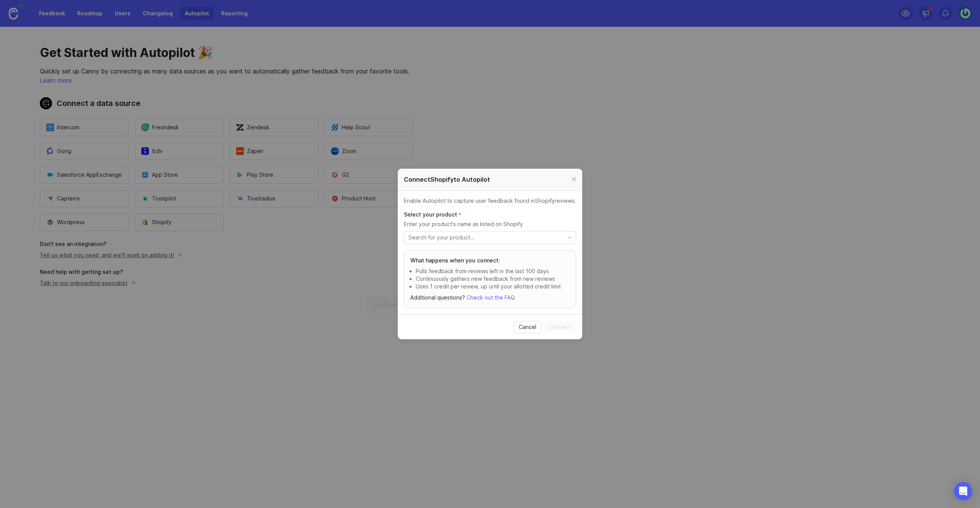 This screenshot has width=980, height=508. Describe the element at coordinates (490, 297) in the screenshot. I see `p: Additional questions?` at that location.